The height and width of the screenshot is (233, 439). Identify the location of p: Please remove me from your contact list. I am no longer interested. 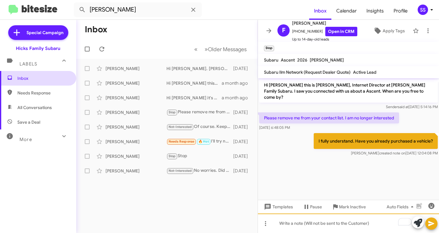
(329, 118).